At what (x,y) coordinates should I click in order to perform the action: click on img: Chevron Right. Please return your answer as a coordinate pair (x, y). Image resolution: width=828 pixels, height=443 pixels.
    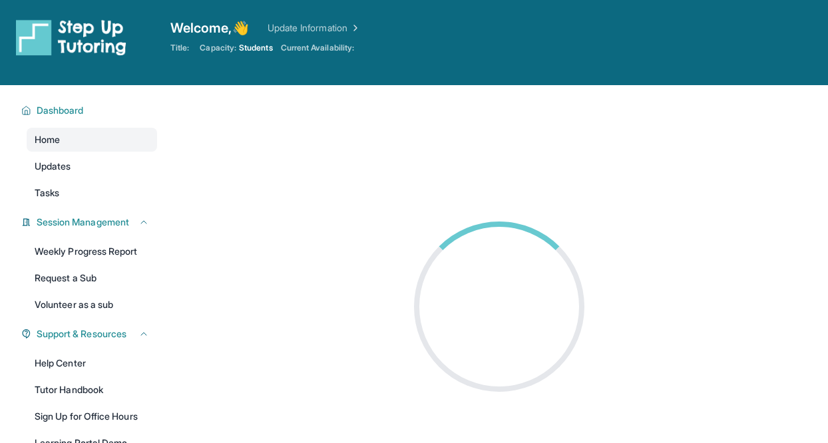
    Looking at the image, I should click on (354, 28).